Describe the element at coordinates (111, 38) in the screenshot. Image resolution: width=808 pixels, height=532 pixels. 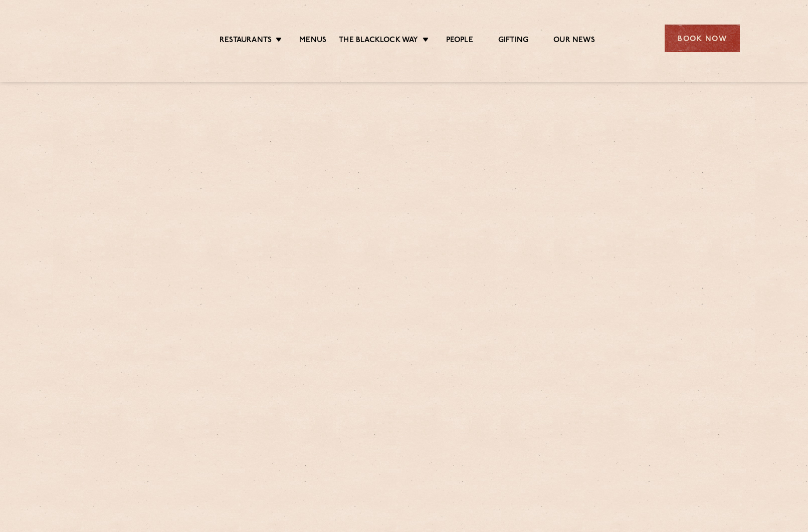
I see `img: svg%3E` at that location.